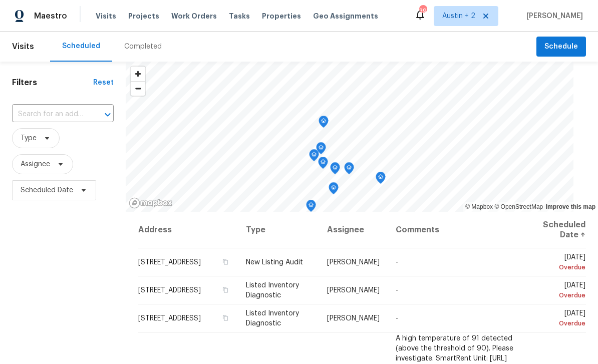  Describe the element at coordinates (138, 74) in the screenshot. I see `span: Zoom in` at that location.